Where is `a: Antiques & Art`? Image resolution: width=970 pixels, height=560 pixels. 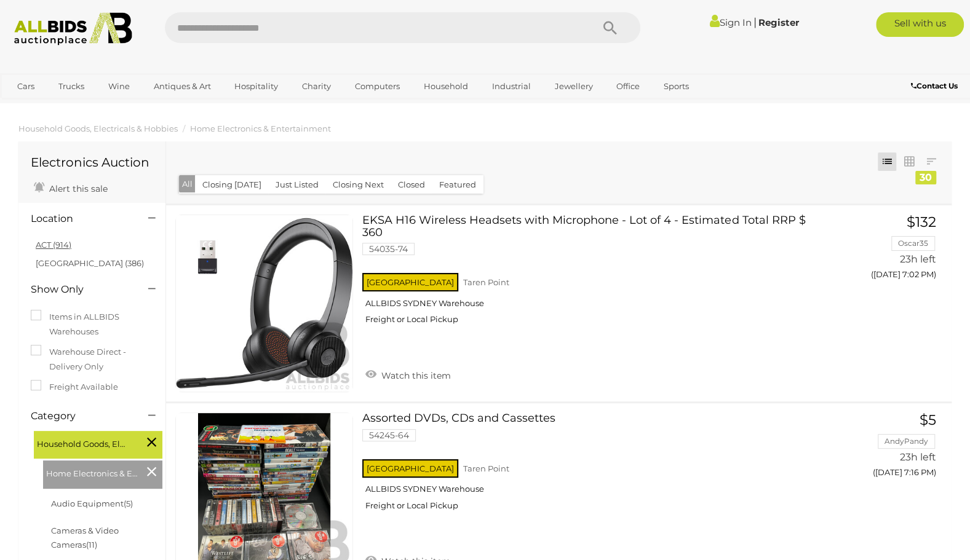
a: Antiques & Art is located at coordinates (181, 86).